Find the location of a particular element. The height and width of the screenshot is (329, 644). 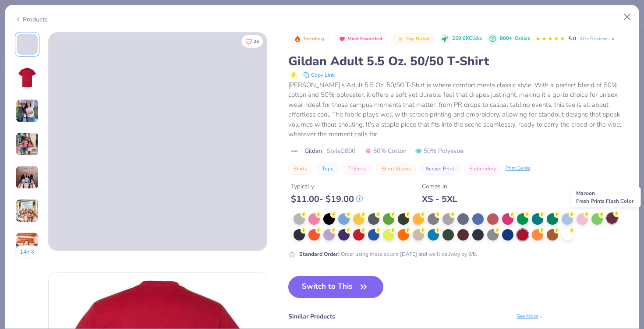

div: $ 11.00 - $ 19.00 is located at coordinates (327, 199).